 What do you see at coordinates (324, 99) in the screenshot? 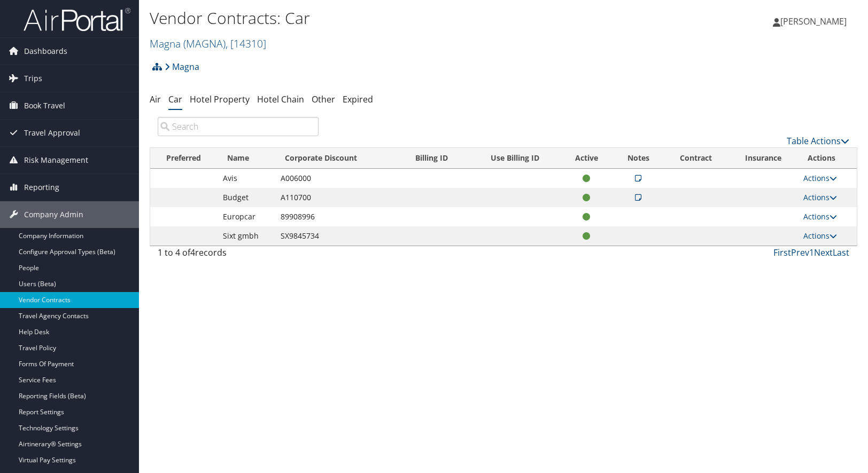
I see `a: Other` at bounding box center [324, 99].